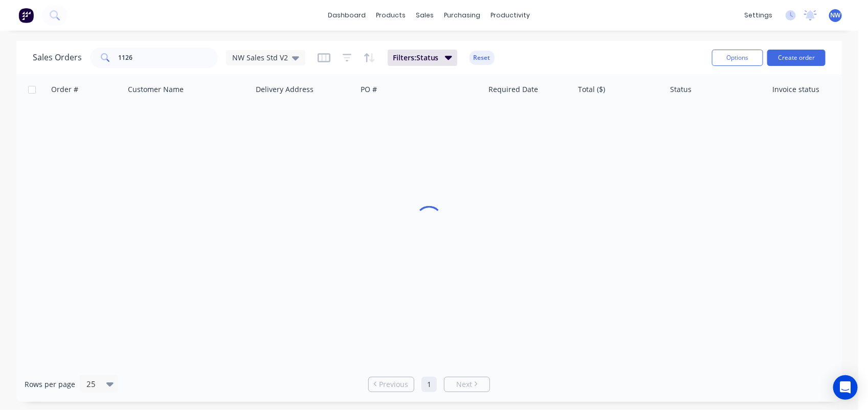  Describe the element at coordinates (26, 16) in the screenshot. I see `img: Factory` at that location.